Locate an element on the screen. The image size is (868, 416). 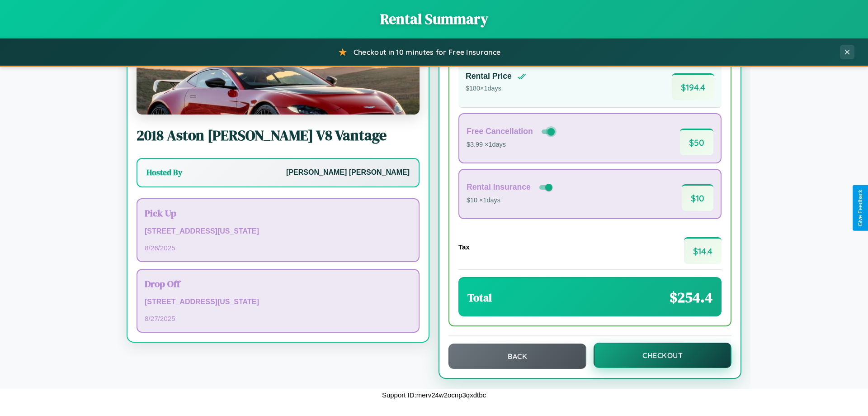
button: Back is located at coordinates (517, 356).